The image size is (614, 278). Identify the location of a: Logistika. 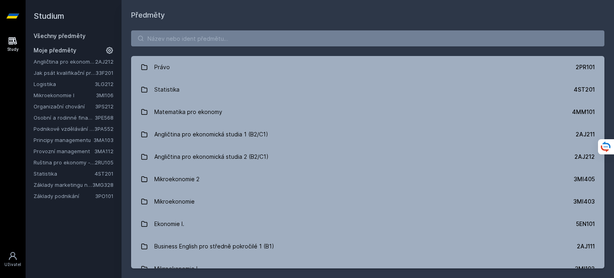
(64, 84).